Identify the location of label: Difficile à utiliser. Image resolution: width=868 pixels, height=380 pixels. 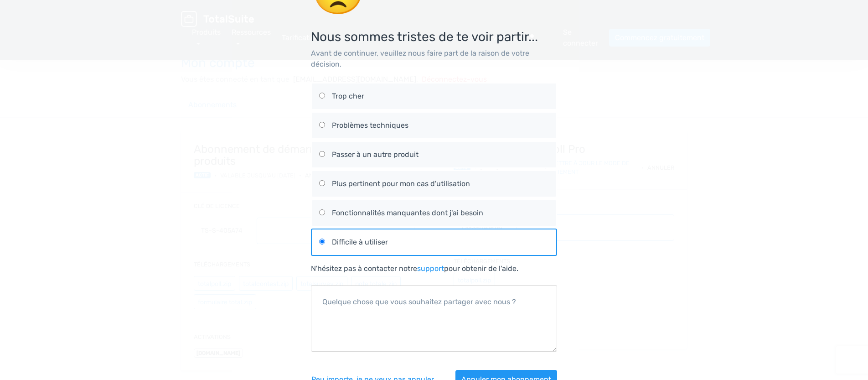
(434, 242).